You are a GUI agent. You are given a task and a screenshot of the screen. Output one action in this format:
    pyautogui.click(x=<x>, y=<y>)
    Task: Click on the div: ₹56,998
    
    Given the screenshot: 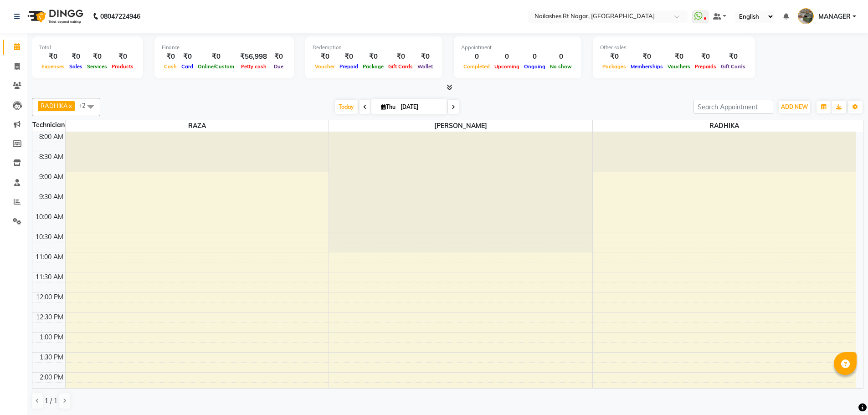 What is the action you would take?
    pyautogui.click(x=253, y=57)
    